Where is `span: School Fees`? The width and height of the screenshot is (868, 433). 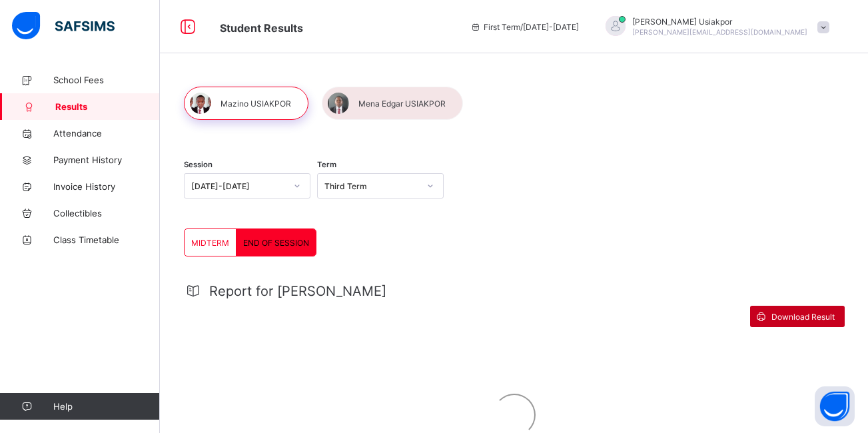 span: School Fees is located at coordinates (107, 80).